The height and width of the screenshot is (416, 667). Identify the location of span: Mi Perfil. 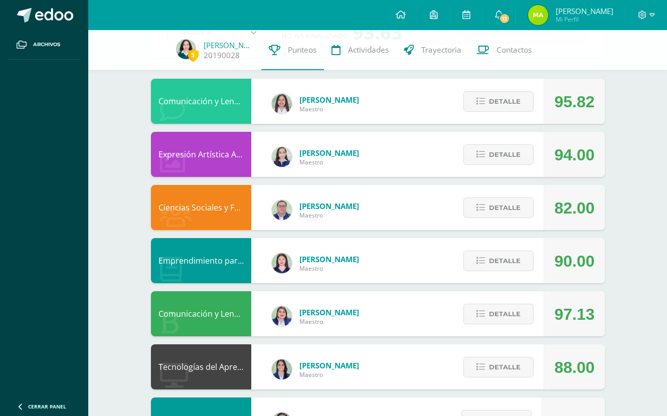
(584, 19).